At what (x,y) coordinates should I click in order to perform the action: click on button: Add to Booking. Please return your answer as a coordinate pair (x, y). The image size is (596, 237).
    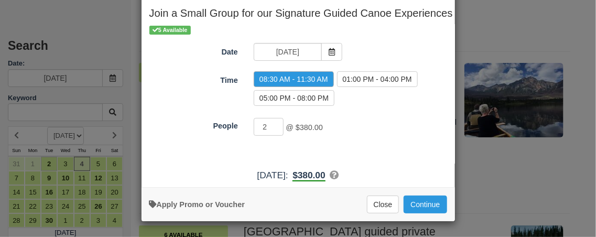
    Looking at the image, I should click on (425, 204).